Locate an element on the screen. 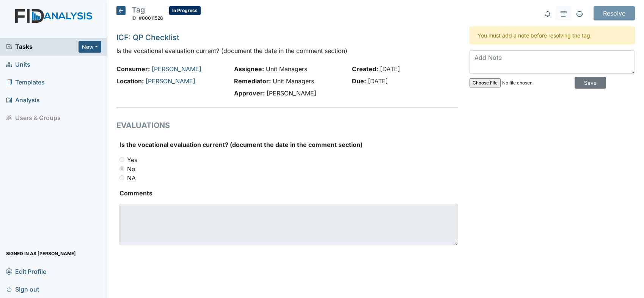  span: Analysis is located at coordinates (23, 100).